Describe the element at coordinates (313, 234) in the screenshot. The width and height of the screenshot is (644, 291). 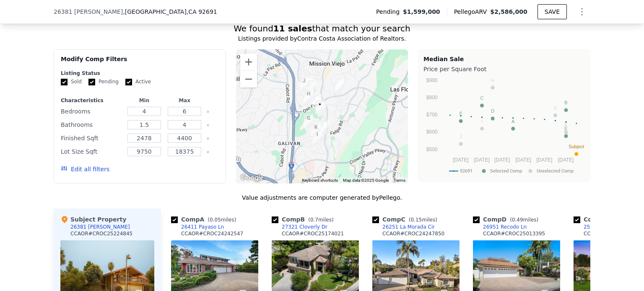
I see `div: CCAOR # CROC25174021` at that location.